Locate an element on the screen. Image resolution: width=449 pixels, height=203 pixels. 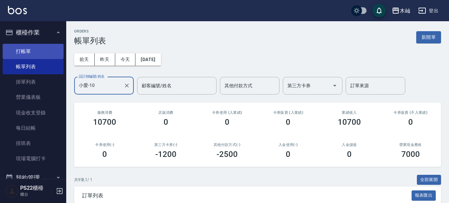
h3: 7000 is located at coordinates (410, 154).